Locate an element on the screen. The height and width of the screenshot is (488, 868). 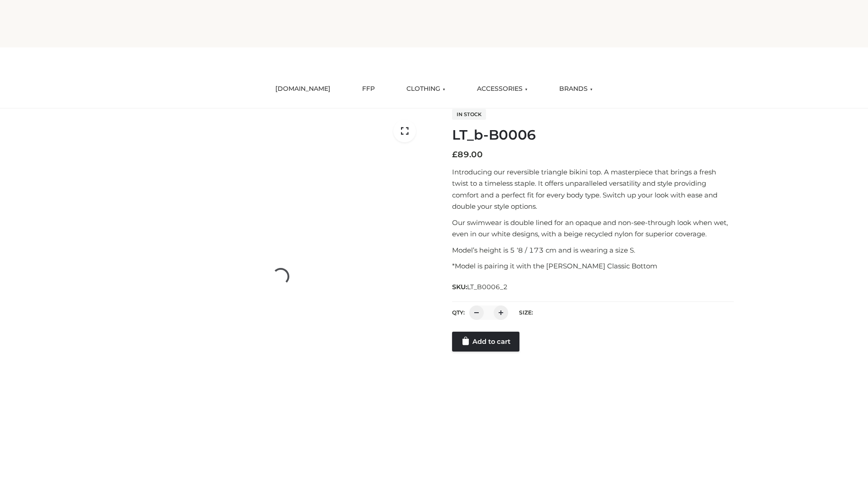
span: LT_B0006_2 is located at coordinates (487, 287).